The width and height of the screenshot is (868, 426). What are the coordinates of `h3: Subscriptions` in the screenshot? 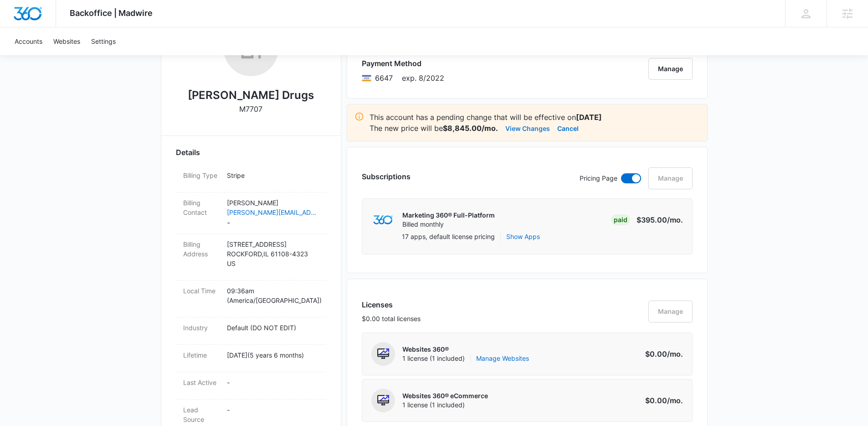 It's located at (386, 176).